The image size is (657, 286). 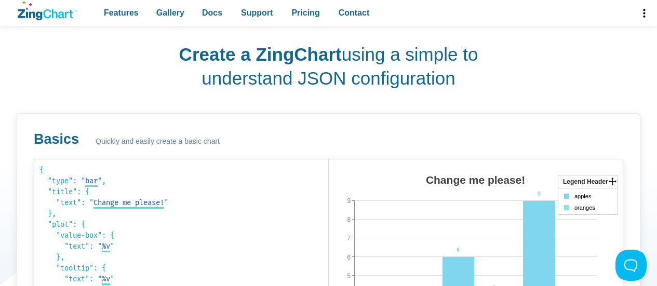 I want to click on h2: using a simple to understand JSON configuration, so click(x=328, y=66).